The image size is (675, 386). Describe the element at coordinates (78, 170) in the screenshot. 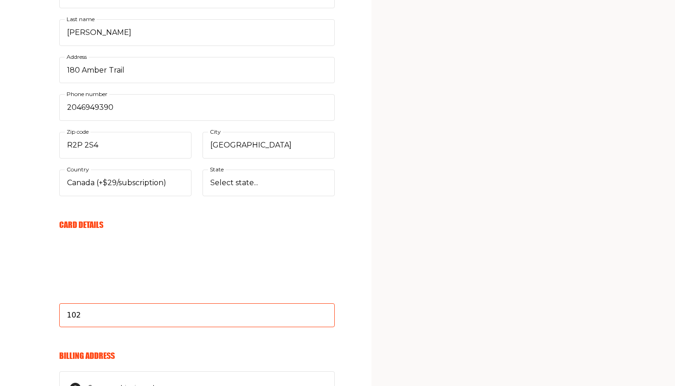

I see `label: Country` at that location.